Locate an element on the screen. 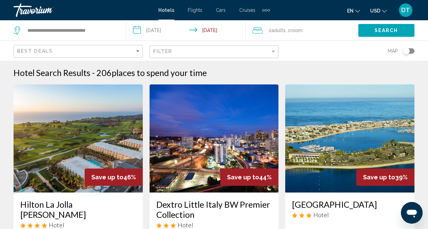  button: Search is located at coordinates (386, 30).